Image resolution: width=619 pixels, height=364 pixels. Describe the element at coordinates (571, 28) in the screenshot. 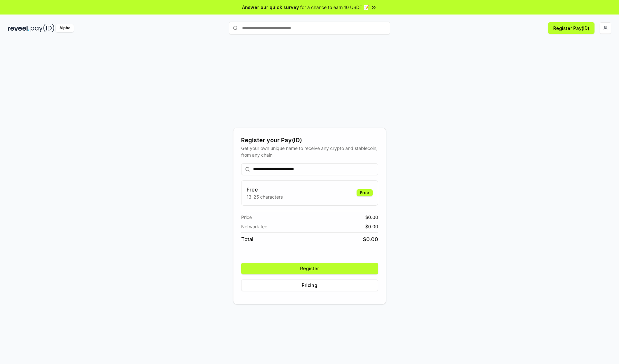

I see `button: Register Pay(ID)` at that location.